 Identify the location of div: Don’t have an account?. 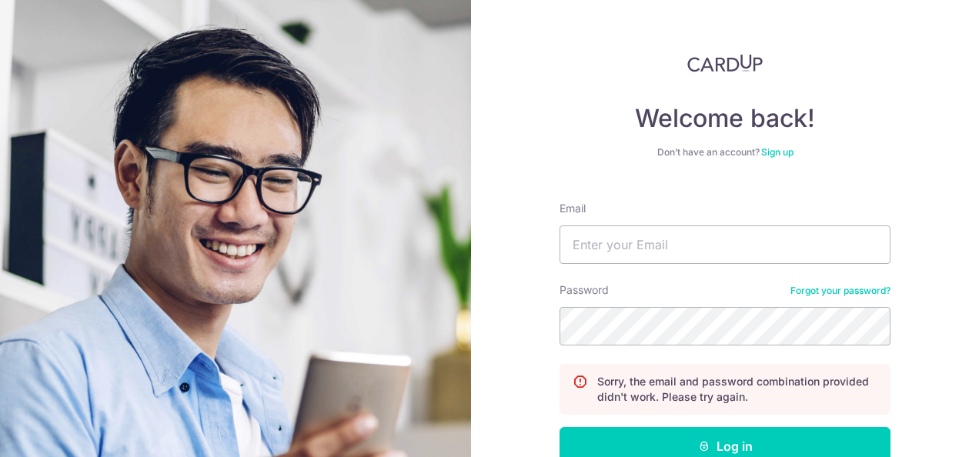
(725, 152).